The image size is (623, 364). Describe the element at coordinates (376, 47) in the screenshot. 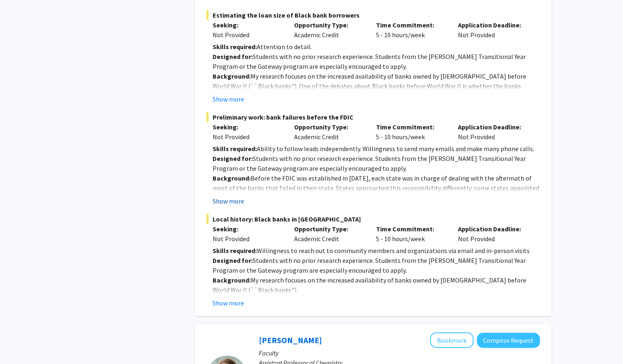

I see `p: Attention to detail.` at that location.